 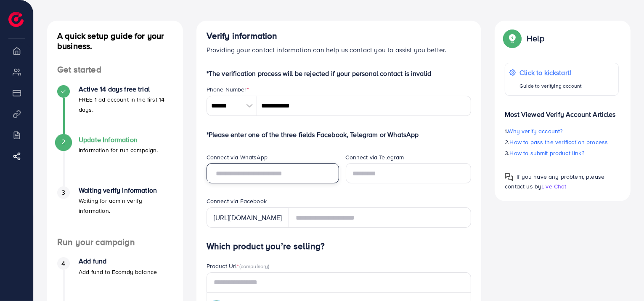 I want to click on label: Product Url, so click(x=238, y=266).